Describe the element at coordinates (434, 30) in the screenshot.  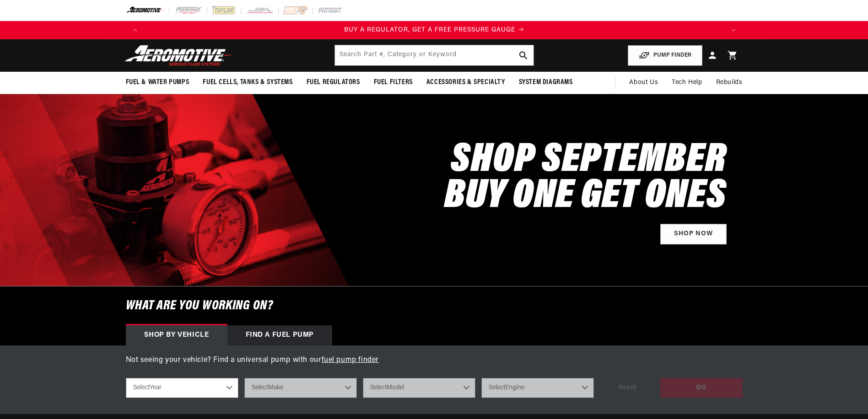
I see `slideshow-component: Translation missing: en.sections.announcements.announcement_bar` at that location.